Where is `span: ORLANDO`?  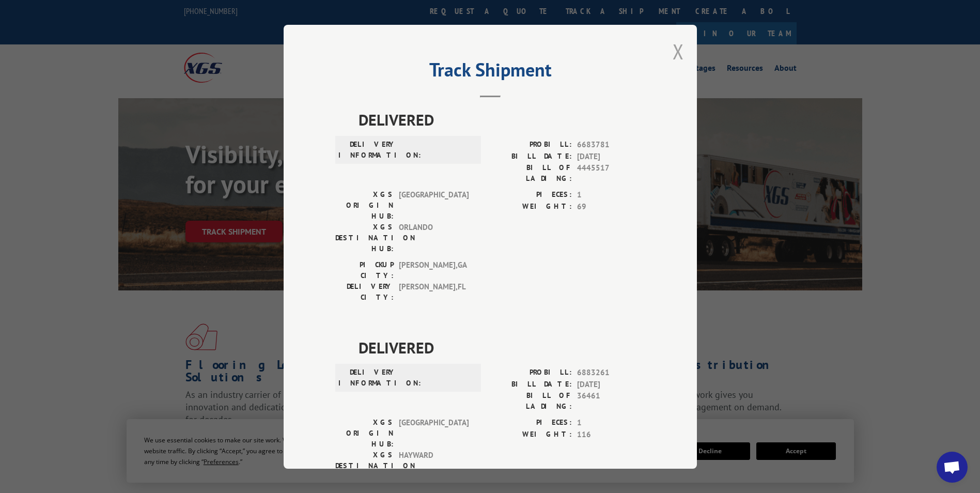 span: ORLANDO is located at coordinates (433, 238).